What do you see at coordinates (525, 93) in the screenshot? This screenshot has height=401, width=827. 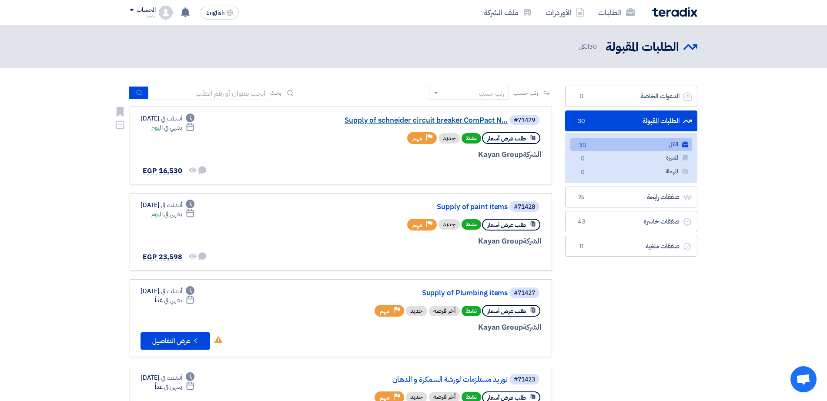 I see `span: رتب حسب` at bounding box center [525, 93].